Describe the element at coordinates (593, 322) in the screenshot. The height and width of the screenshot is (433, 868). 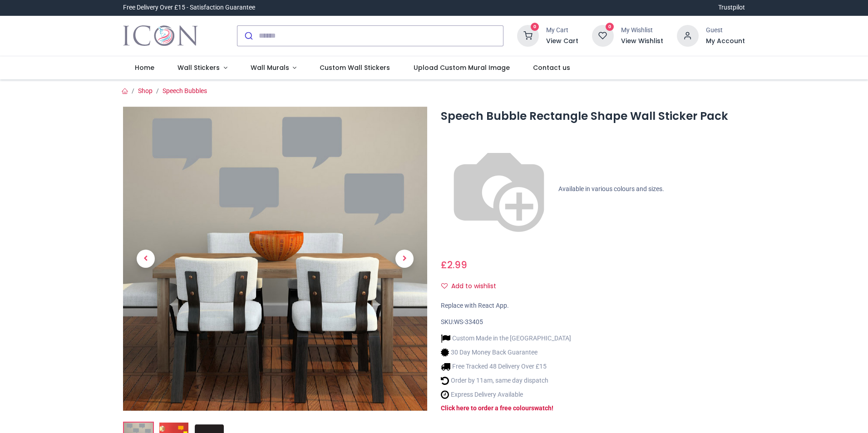
I see `div: SKU:` at that location.